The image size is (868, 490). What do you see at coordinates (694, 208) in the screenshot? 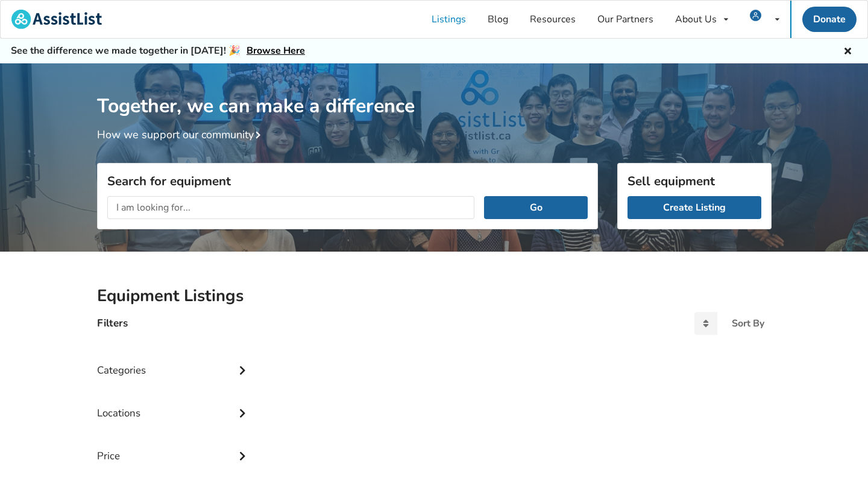
I see `a: Create Listing` at bounding box center [694, 208].